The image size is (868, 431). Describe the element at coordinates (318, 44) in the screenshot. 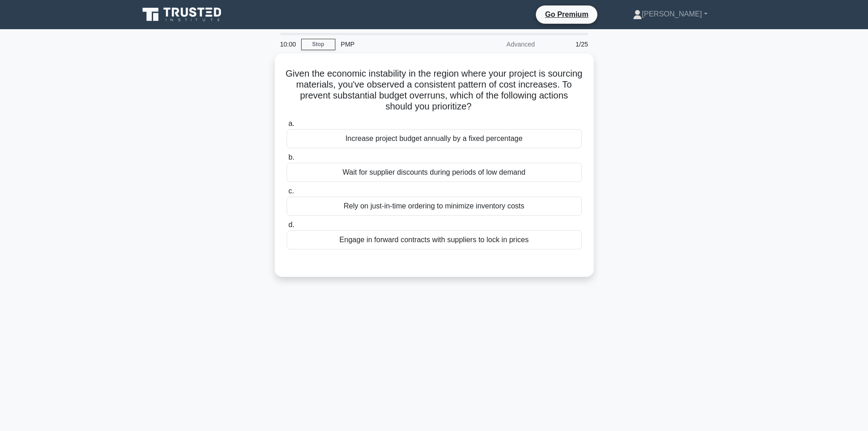

I see `a: Stop` at that location.